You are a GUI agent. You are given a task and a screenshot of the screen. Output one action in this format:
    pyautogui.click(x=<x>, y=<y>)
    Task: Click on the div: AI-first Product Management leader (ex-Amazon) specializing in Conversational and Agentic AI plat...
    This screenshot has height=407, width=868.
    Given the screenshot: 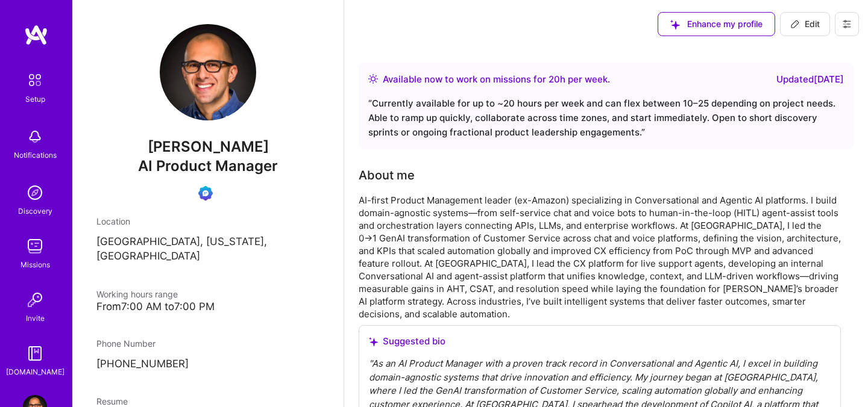 What is the action you would take?
    pyautogui.click(x=599, y=257)
    